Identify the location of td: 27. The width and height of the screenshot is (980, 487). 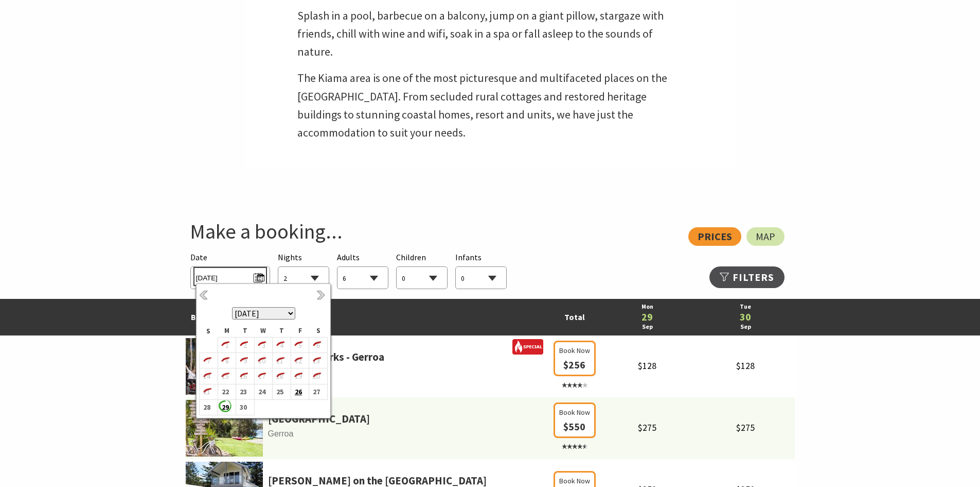
(318, 392).